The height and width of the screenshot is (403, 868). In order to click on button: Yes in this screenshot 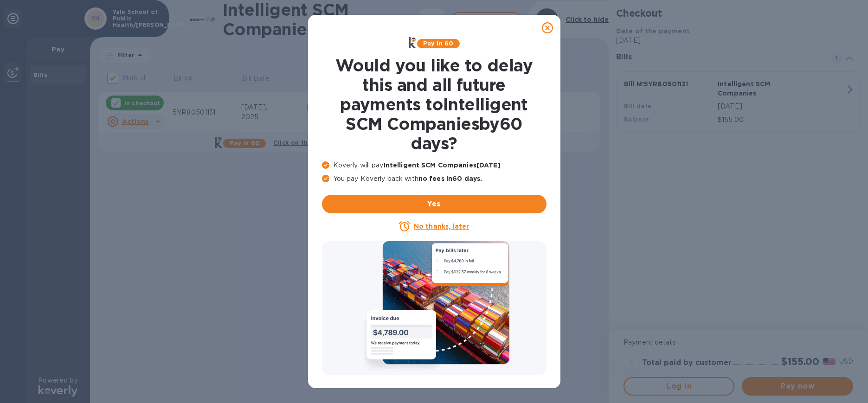, I will do `click(434, 204)`.